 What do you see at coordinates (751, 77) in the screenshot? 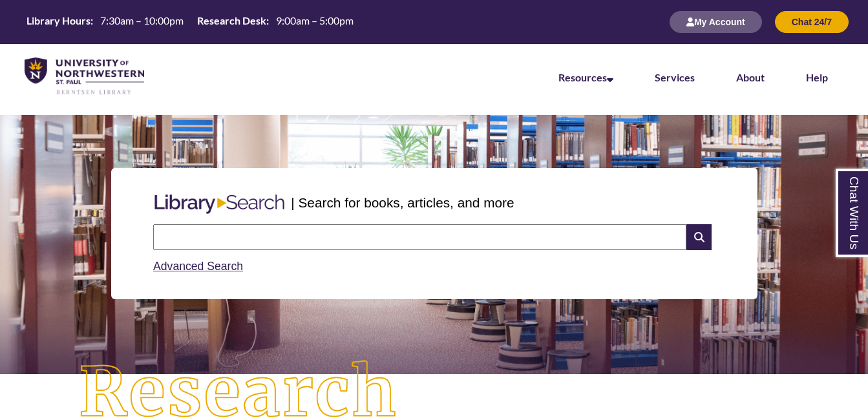
I see `a: About` at bounding box center [751, 77].